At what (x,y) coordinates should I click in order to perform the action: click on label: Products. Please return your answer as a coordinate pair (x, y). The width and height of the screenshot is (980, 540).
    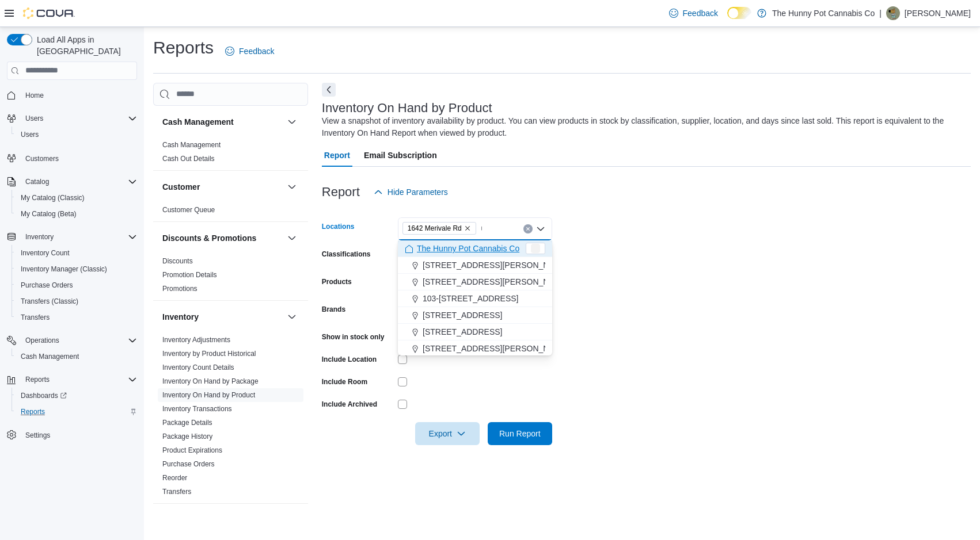
    Looking at the image, I should click on (337, 282).